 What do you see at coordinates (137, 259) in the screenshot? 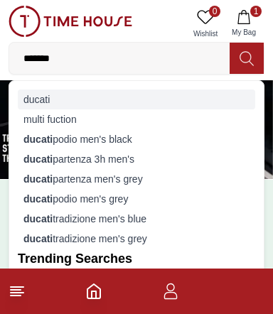
I see `h2: Trending Searches` at bounding box center [137, 259].